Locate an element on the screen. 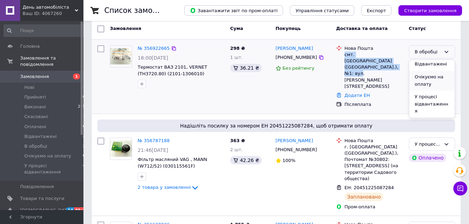  a: № 356922665 is located at coordinates (154, 48).